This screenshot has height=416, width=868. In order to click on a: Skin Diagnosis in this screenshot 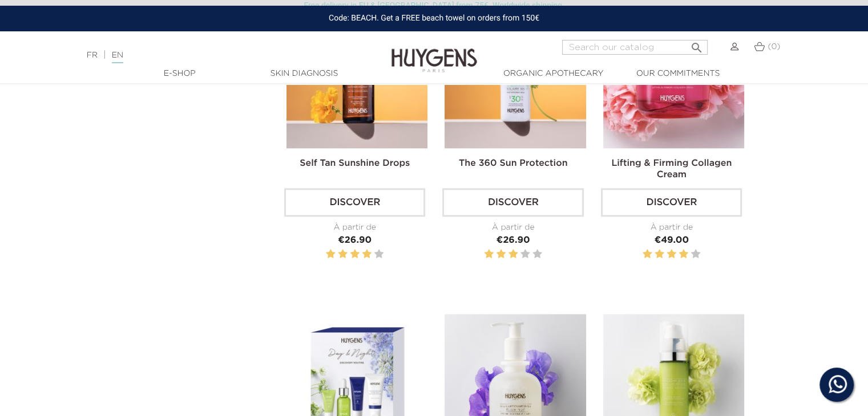, I will do `click(304, 74)`.